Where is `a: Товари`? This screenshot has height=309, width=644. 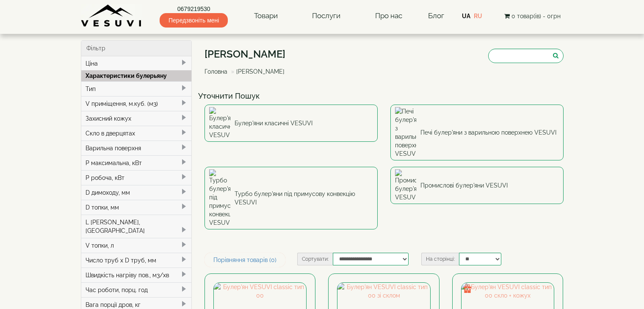
a: Товари is located at coordinates (266, 16).